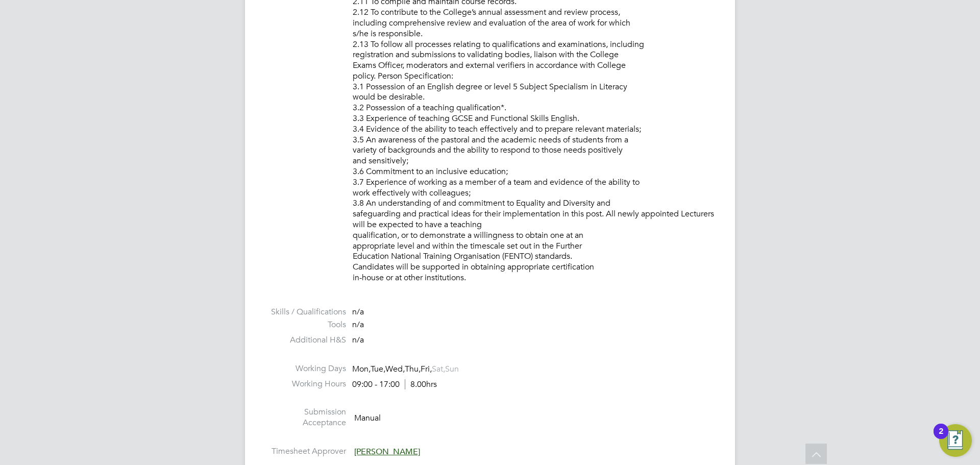 This screenshot has width=980, height=465. I want to click on label: Additional H&S, so click(306, 340).